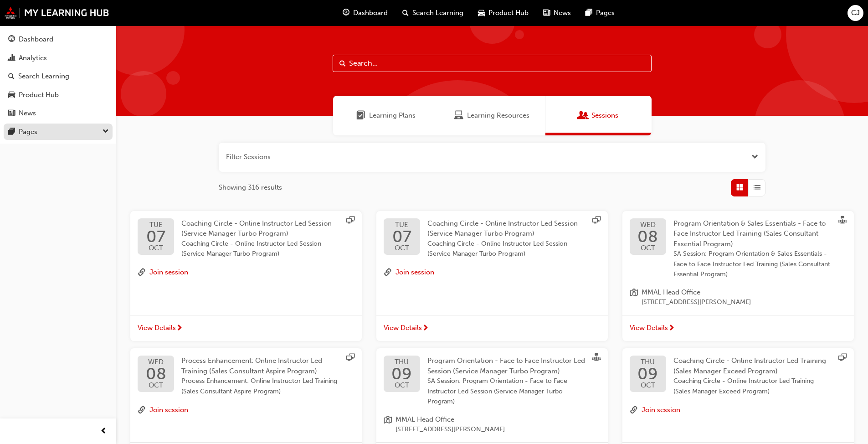 The height and width of the screenshot is (444, 868). Describe the element at coordinates (589, 13) in the screenshot. I see `span: pages-icon` at that location.